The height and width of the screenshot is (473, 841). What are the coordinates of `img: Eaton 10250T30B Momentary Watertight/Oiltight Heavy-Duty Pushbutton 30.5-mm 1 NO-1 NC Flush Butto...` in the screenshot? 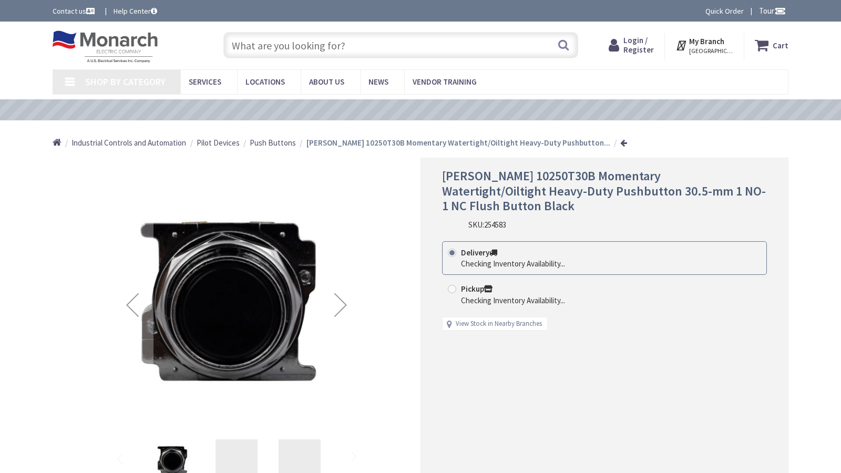 It's located at (236, 305).